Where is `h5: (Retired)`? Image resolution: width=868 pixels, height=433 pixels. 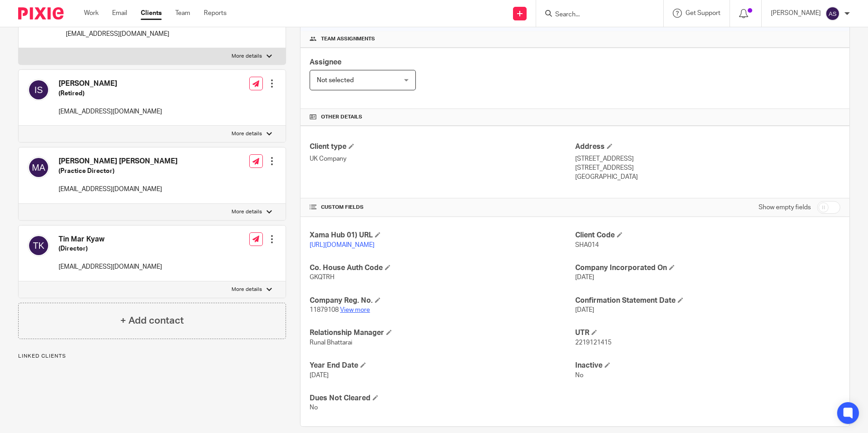 h5: (Retired) is located at coordinates (110, 93).